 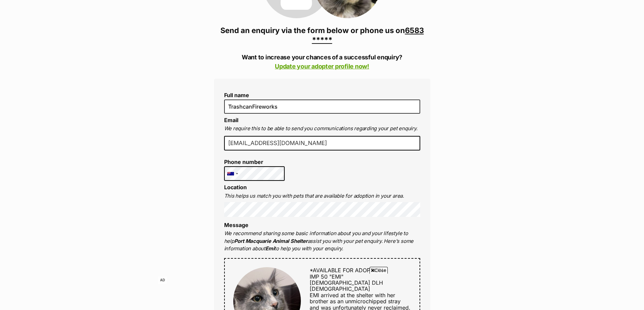 I want to click on label: Location, so click(x=235, y=187).